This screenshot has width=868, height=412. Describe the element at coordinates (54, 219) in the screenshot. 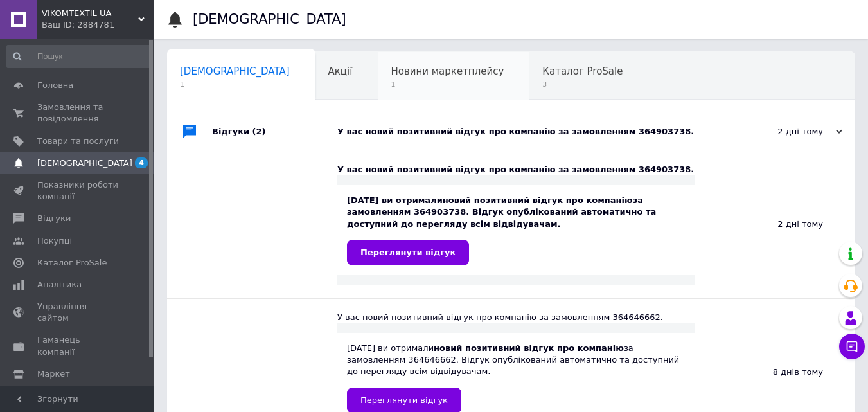

I see `span: Відгуки` at that location.